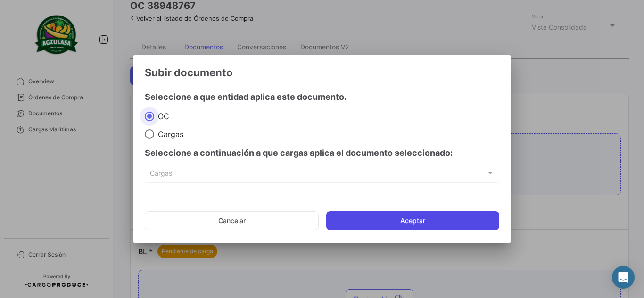 This screenshot has height=298, width=644. What do you see at coordinates (322, 73) in the screenshot?
I see `h3: Subir documento` at bounding box center [322, 73].